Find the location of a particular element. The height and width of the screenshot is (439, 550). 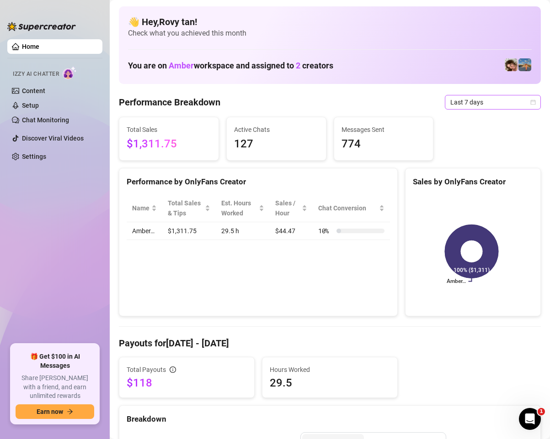

span: $118 is located at coordinates (186, 383).